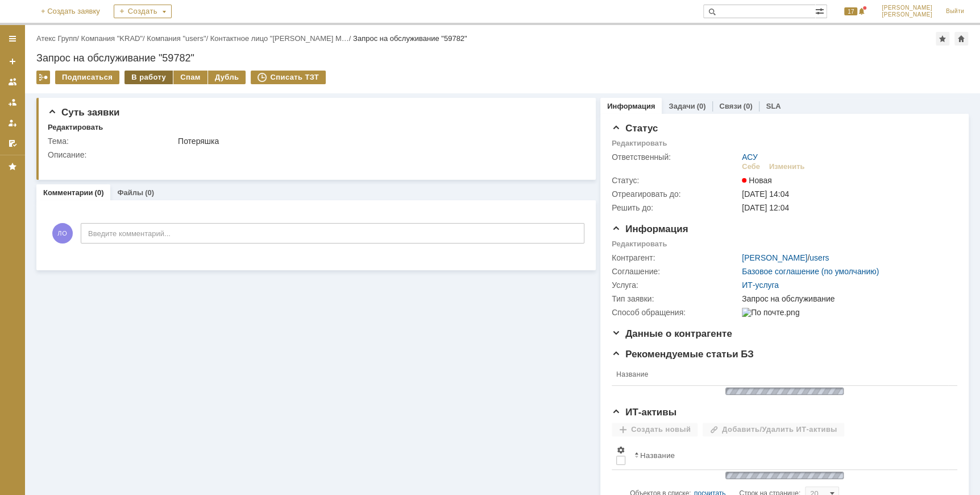  Describe the element at coordinates (771, 312) in the screenshot. I see `img: По почте.png` at that location.